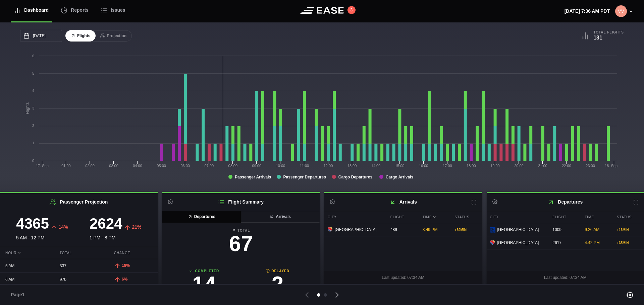  I want to click on text: 5, so click(33, 73).